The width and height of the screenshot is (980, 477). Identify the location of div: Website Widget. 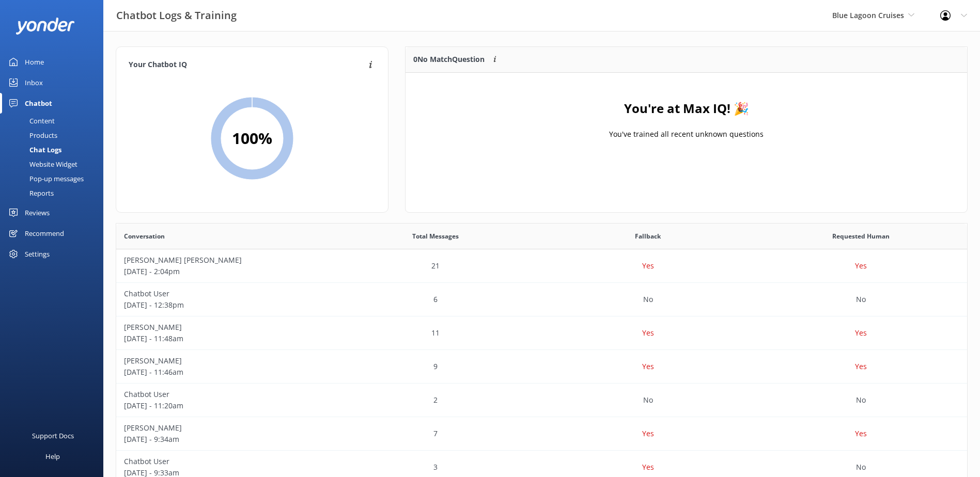
(42, 164).